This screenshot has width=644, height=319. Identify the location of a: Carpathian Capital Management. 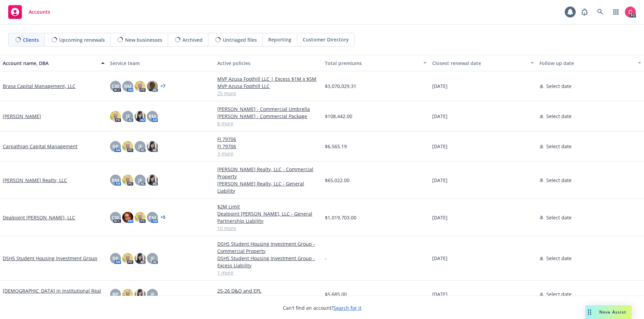
(40, 146).